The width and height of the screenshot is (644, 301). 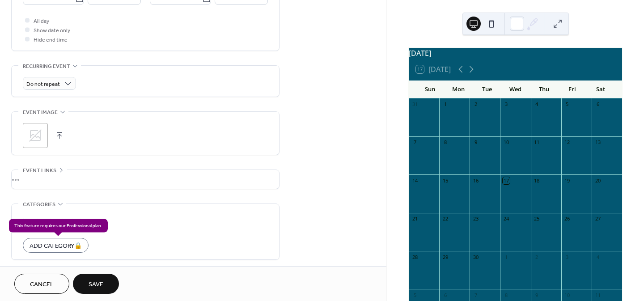 I want to click on div: 16, so click(x=475, y=180).